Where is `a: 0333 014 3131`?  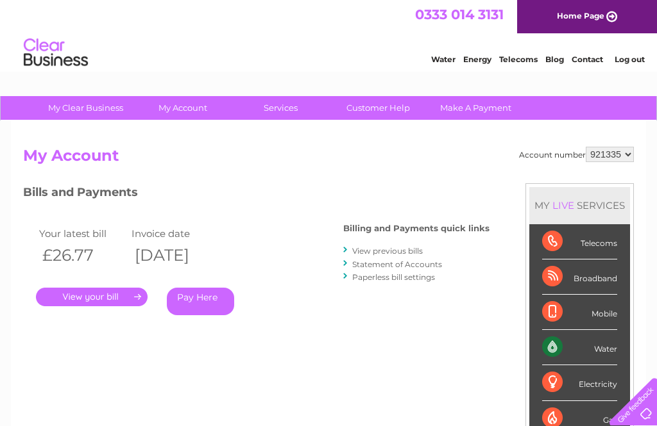 a: 0333 014 3131 is located at coordinates (459, 14).